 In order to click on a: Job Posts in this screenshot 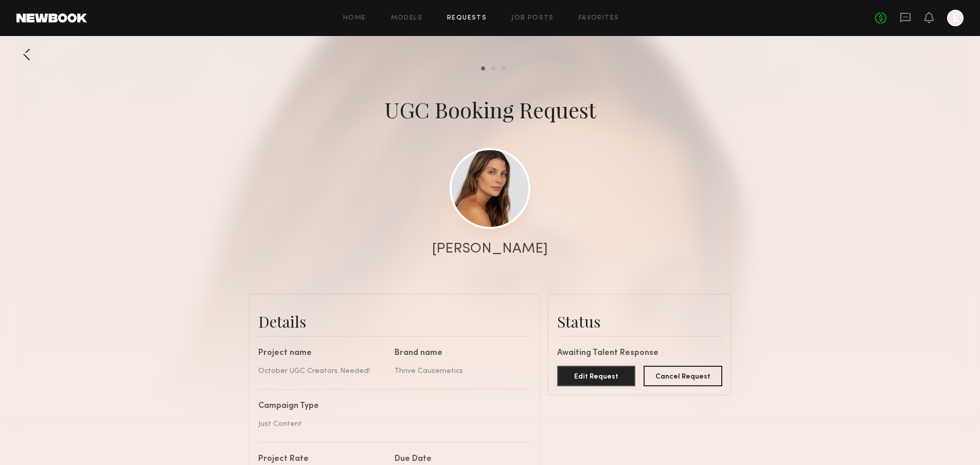, I will do `click(532, 18)`.